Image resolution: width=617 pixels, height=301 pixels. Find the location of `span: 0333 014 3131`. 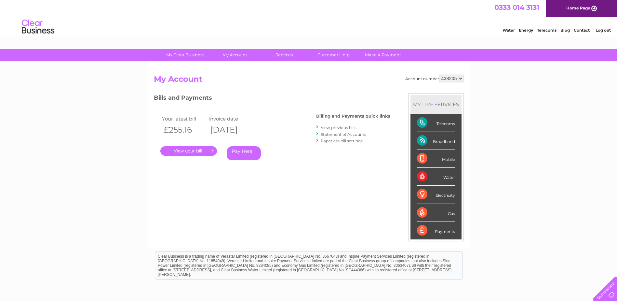

span: 0333 014 3131 is located at coordinates (517, 7).